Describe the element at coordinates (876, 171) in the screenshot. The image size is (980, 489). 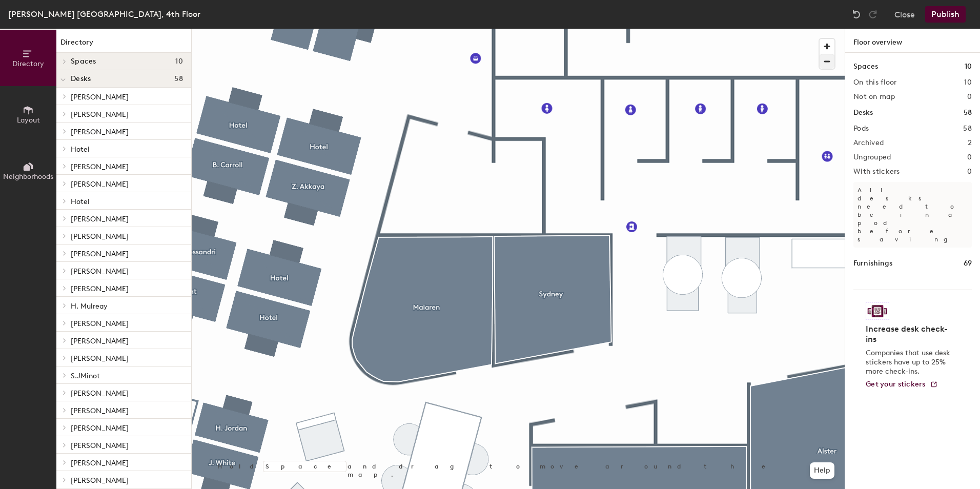
I see `h2: With stickers` at that location.